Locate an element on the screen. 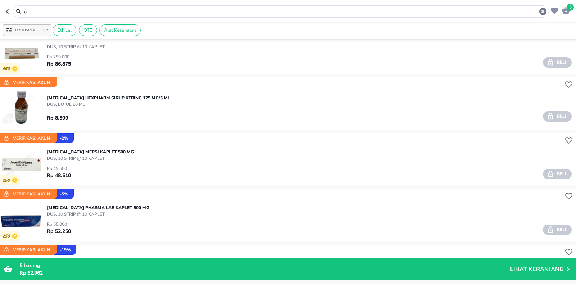 This screenshot has height=284, width=576. span: OTC is located at coordinates (88, 30).